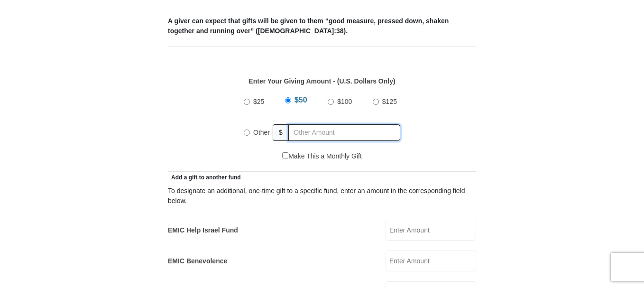  What do you see at coordinates (322, 81) in the screenshot?
I see `strong: Enter Your Giving Amount - (U.S. Dollars Only)` at bounding box center [322, 81].